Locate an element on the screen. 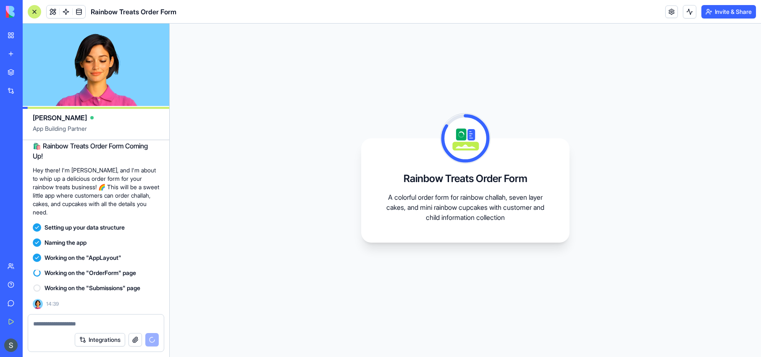 This screenshot has width=761, height=357. button: Integrations is located at coordinates (100, 339).